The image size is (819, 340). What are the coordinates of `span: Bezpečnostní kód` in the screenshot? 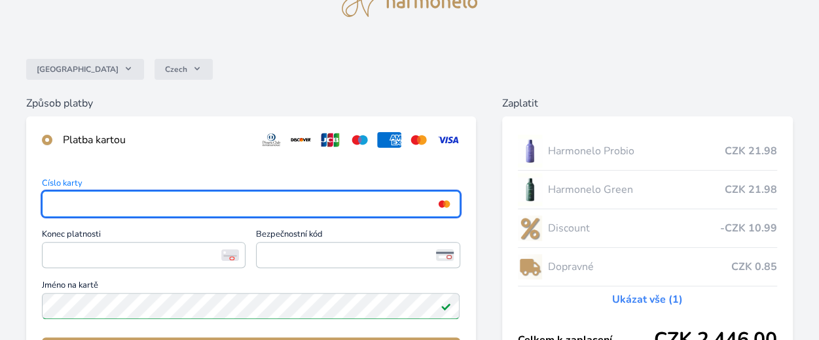 It's located at (357, 236).